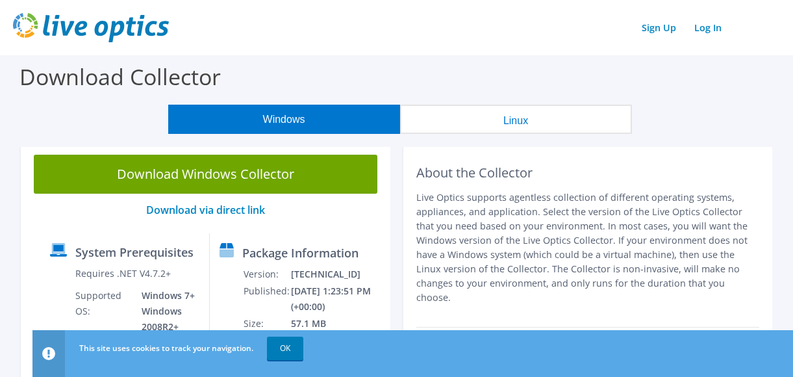 This screenshot has height=377, width=793. What do you see at coordinates (659, 27) in the screenshot?
I see `a: Sign Up` at bounding box center [659, 27].